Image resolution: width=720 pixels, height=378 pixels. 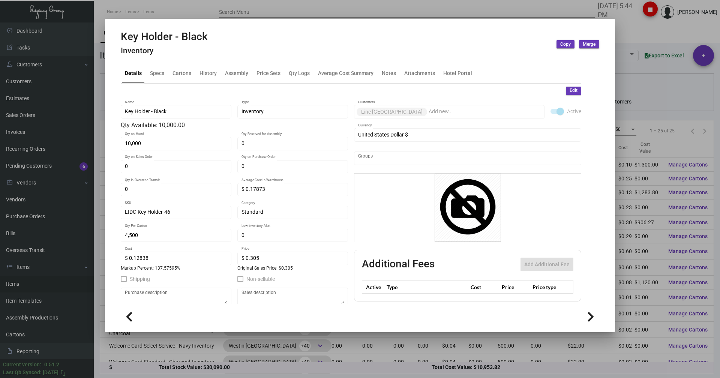 I want to click on span: Active, so click(x=574, y=111).